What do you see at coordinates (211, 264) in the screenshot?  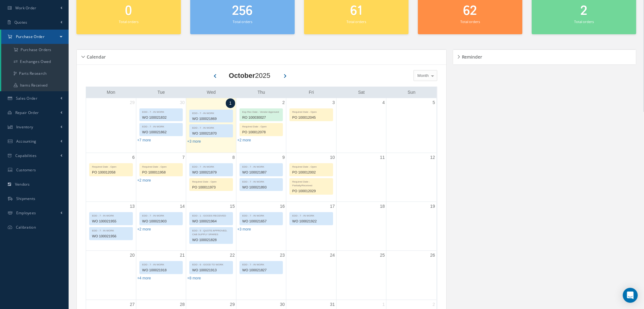 I see `div: EDD - 6 - GOOD TO WORK` at bounding box center [211, 264].